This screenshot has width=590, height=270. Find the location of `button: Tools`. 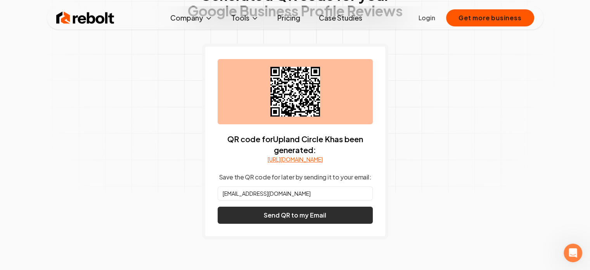

button: Tools is located at coordinates (245, 18).